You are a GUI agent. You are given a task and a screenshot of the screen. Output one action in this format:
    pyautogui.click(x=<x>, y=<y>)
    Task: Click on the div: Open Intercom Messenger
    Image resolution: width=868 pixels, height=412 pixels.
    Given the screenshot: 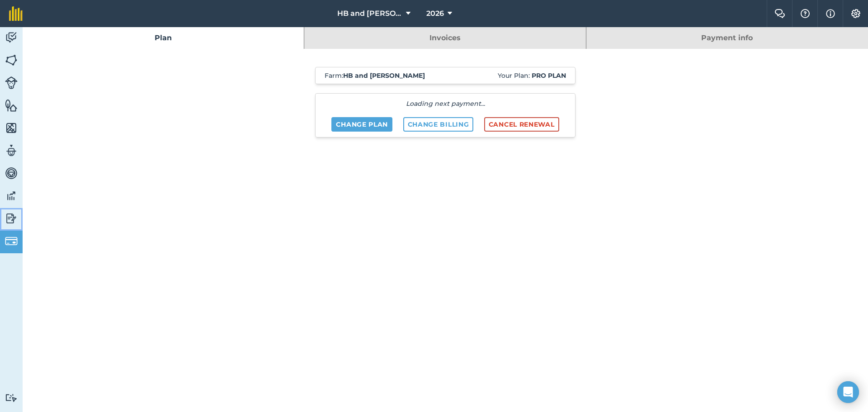 What is the action you would take?
    pyautogui.click(x=848, y=392)
    